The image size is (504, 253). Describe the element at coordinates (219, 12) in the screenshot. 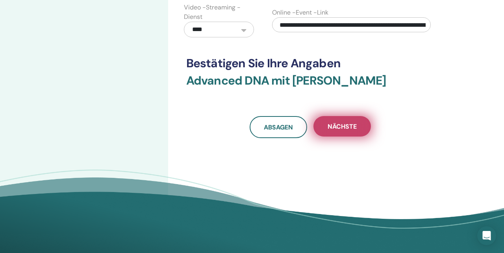

I see `label: Video -Streaming -Dienst` at that location.